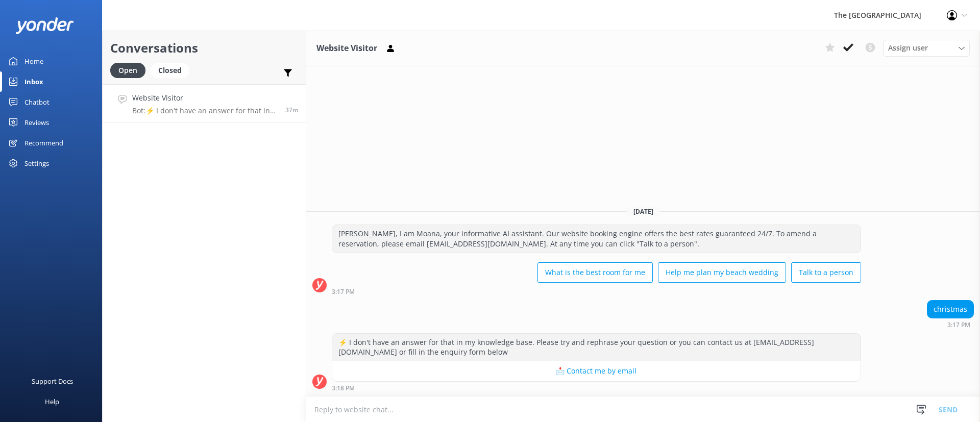 Image resolution: width=980 pixels, height=422 pixels. Describe the element at coordinates (926, 48) in the screenshot. I see `div: Assign User` at that location.